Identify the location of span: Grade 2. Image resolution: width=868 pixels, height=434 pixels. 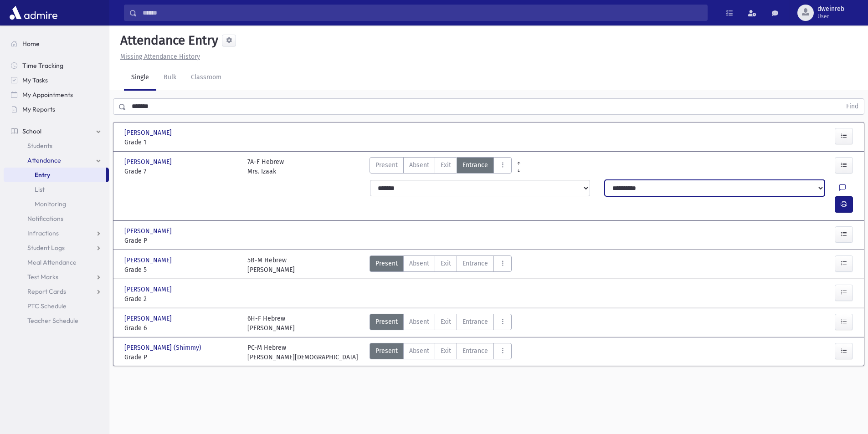
(181, 299).